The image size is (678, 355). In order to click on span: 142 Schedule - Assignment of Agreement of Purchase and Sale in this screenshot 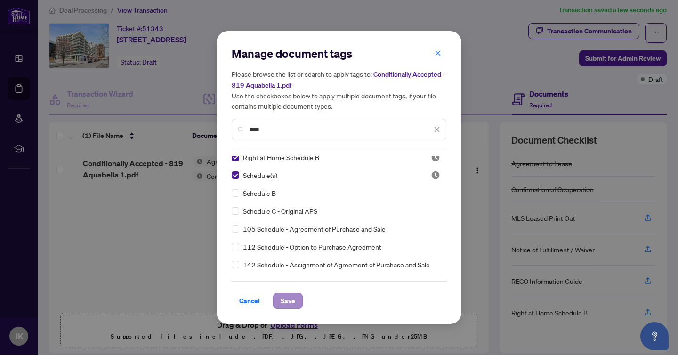, I will do `click(336, 265)`.